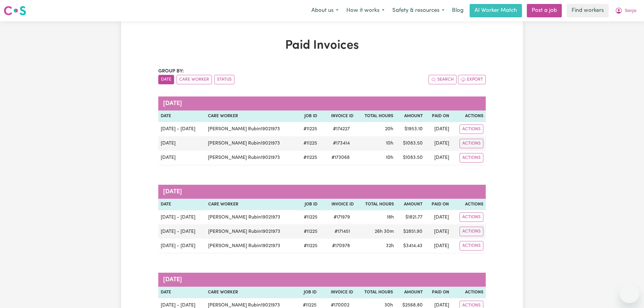  Describe the element at coordinates (390, 246) in the screenshot. I see `span: 32 hours` at that location.